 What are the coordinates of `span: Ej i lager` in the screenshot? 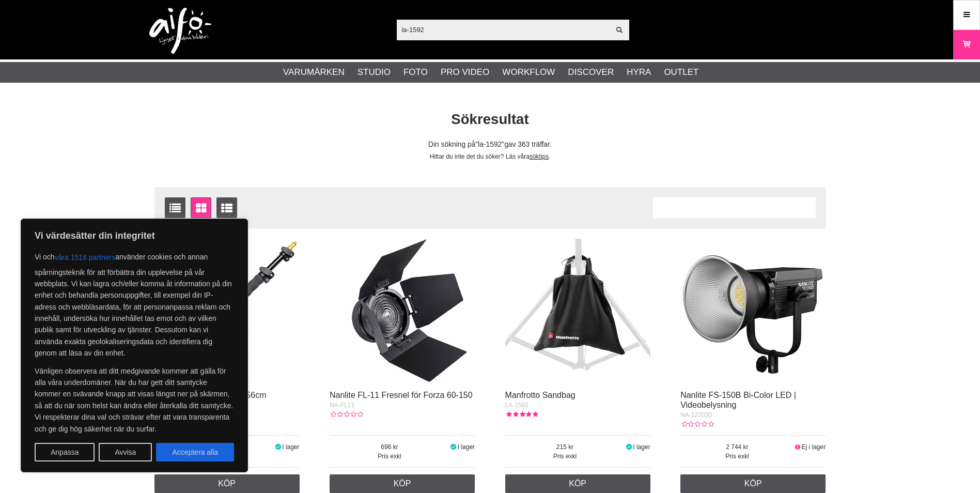 It's located at (813, 447).